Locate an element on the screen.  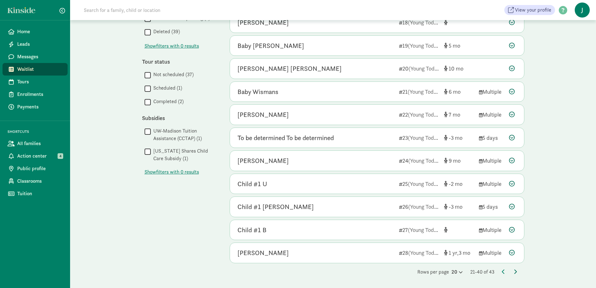
span: 10 is located at coordinates (456, 68).